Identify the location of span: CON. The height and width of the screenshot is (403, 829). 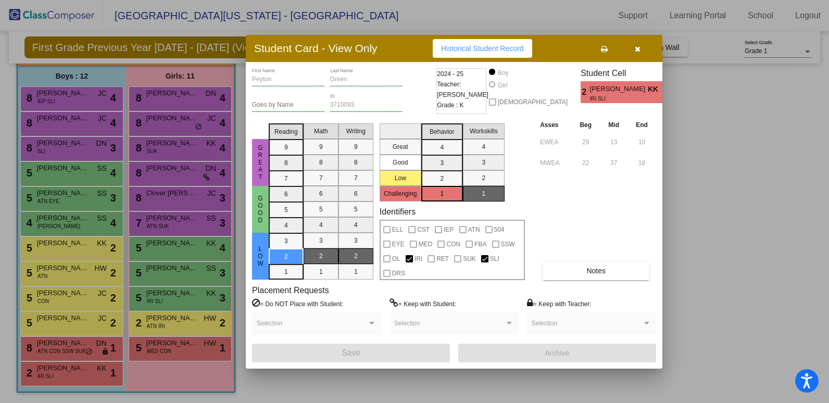
(453, 244).